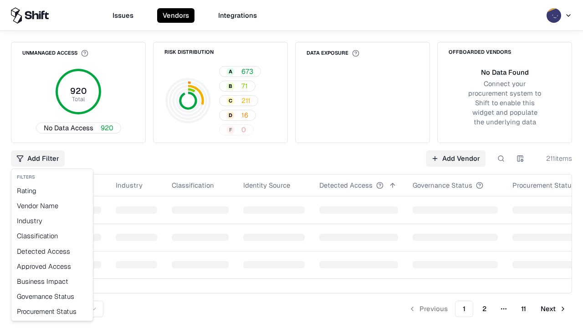 The width and height of the screenshot is (583, 328). Describe the element at coordinates (52, 296) in the screenshot. I see `div: Governance Status` at that location.